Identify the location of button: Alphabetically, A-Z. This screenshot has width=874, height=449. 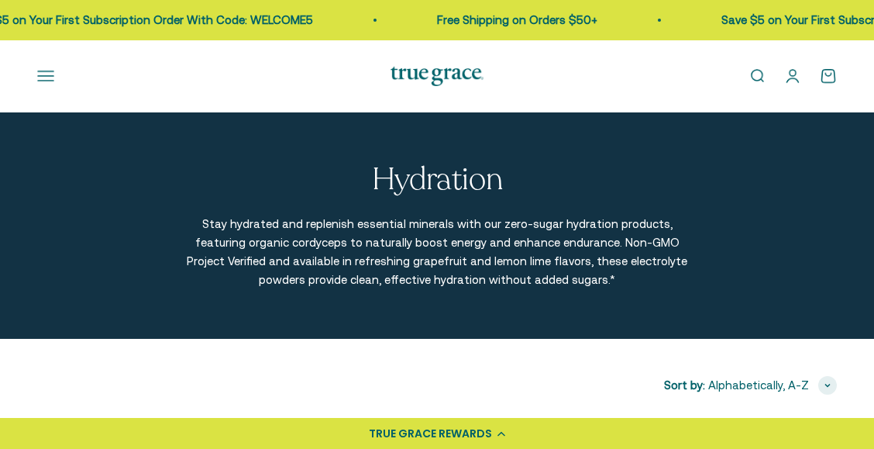
(773, 385).